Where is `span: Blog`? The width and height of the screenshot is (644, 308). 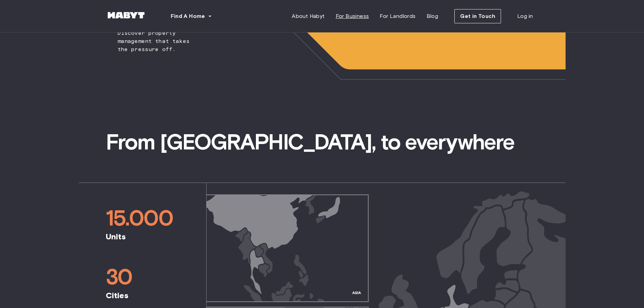 span: Blog is located at coordinates (432, 16).